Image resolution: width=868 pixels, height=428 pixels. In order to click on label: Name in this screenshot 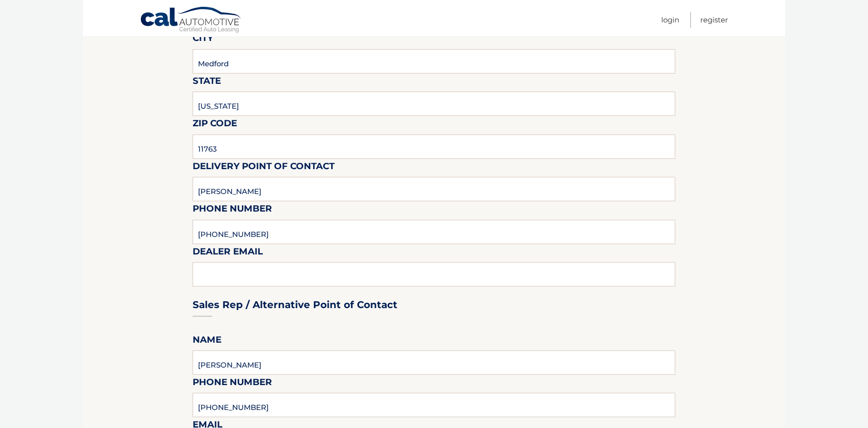, I will do `click(207, 341)`.